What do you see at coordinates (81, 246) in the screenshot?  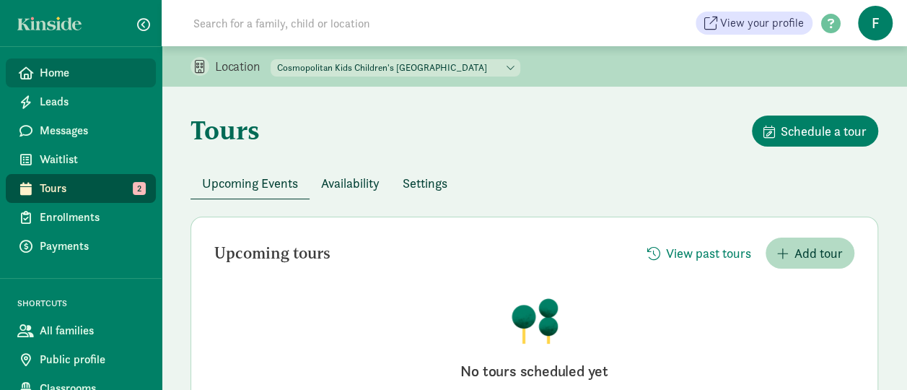 I see `a: Payments` at bounding box center [81, 246].